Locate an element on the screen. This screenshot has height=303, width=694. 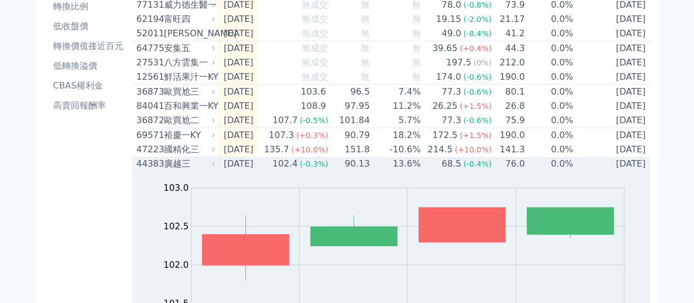
a: 低轉換溢價 is located at coordinates (88, 66).